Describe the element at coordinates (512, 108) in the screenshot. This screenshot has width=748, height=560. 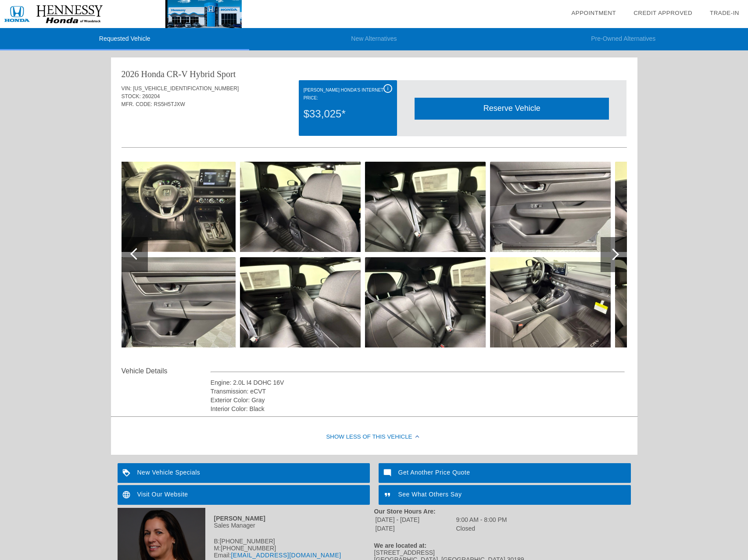
I see `div: Reserve Vehicle` at that location.